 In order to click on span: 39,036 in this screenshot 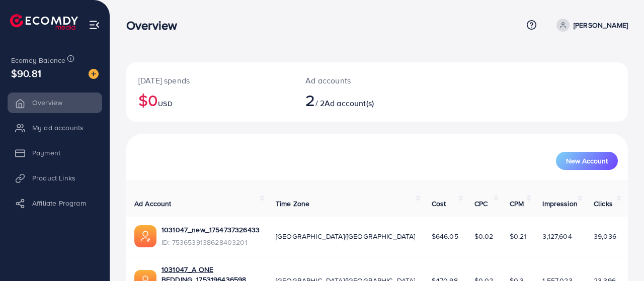, I will do `click(605, 236)`.